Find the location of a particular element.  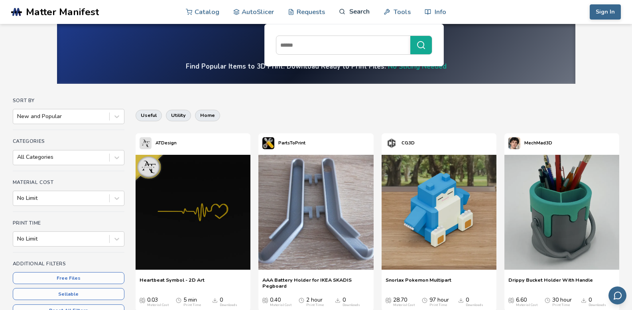

a: No Slicing Needed is located at coordinates (417, 66).